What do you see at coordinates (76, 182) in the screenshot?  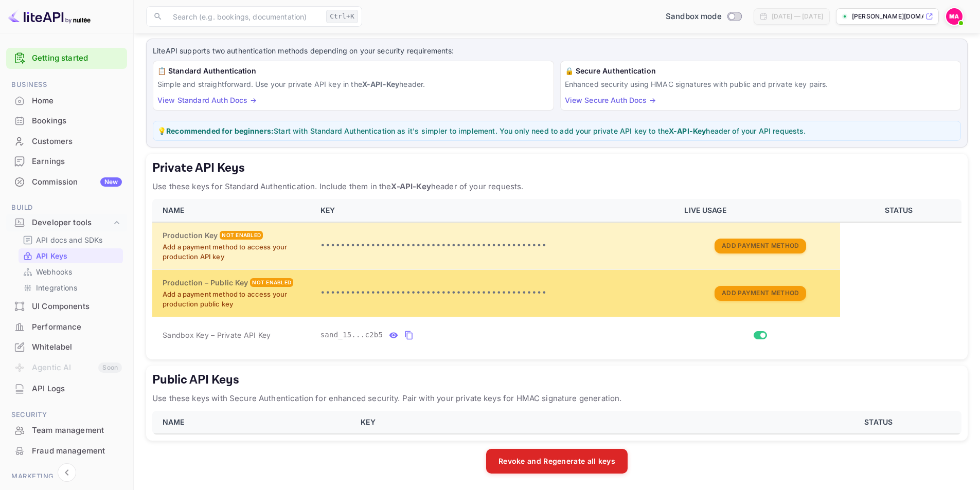 I see `div: Commission` at bounding box center [76, 182].